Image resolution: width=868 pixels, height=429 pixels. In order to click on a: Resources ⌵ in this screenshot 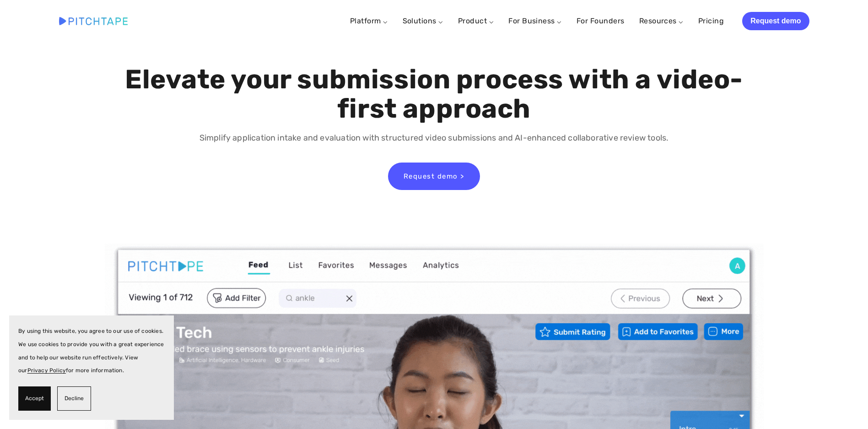, I will do `click(661, 21)`.